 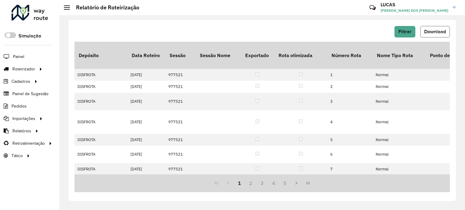 I want to click on a: Contato Rápido, so click(x=372, y=8).